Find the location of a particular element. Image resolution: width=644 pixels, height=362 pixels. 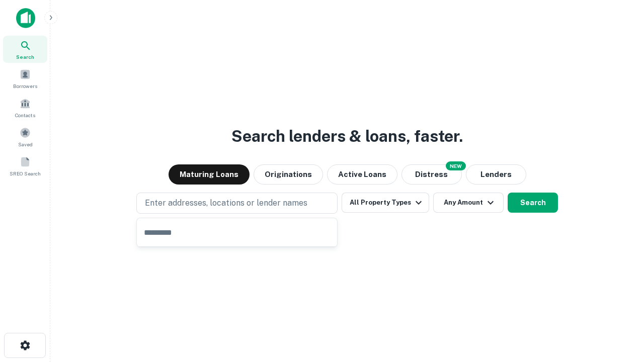

div: NEW is located at coordinates (456, 166).